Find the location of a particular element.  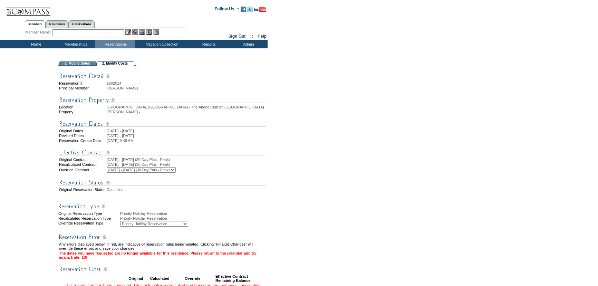

td: 1. Modify Dates is located at coordinates (77, 63).